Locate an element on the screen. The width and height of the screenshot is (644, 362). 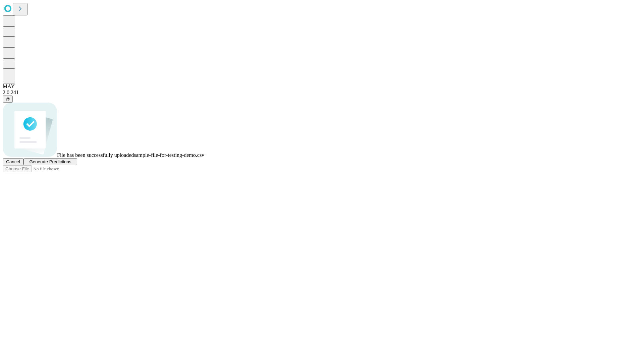
div: MAY is located at coordinates (322, 86).